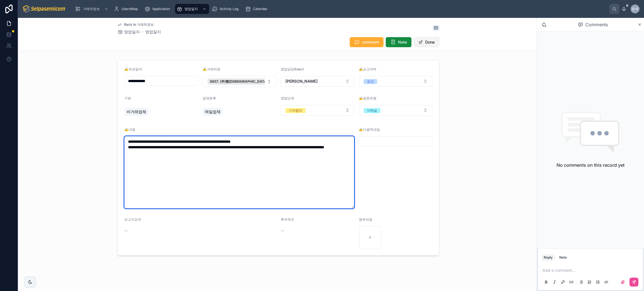 The height and width of the screenshot is (291, 644). I want to click on span: ✍️보고여부, so click(367, 69).